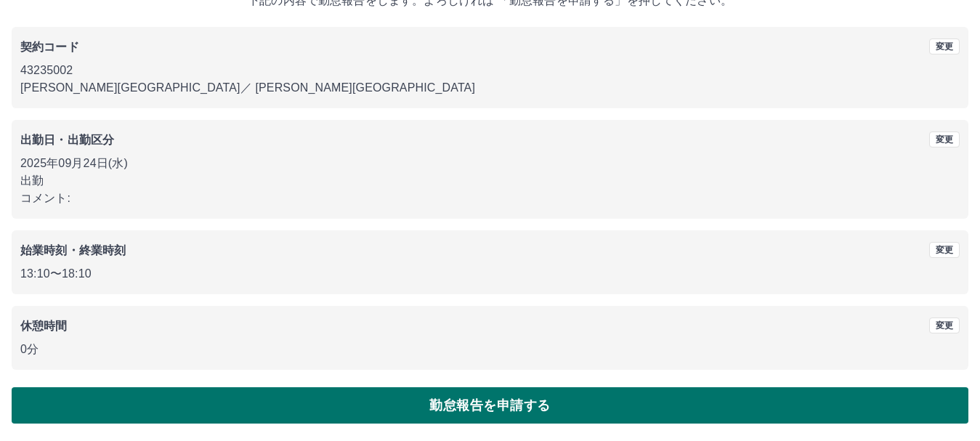 The height and width of the screenshot is (441, 980). I want to click on b: 休憩時間, so click(44, 325).